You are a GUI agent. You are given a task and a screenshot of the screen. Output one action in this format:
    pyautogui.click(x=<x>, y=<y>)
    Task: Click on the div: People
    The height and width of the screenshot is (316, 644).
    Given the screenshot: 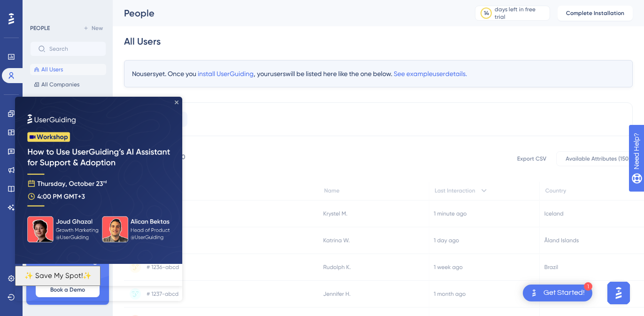 What is the action you would take?
    pyautogui.click(x=287, y=13)
    